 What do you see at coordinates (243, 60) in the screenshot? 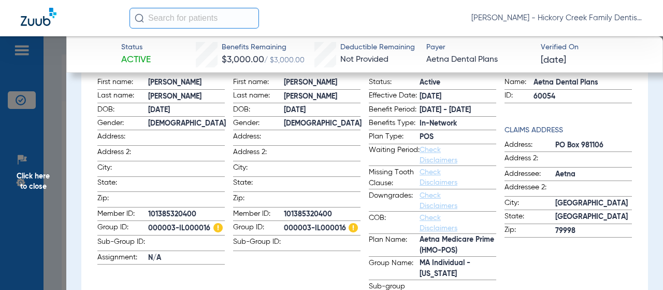
I see `span: $3,000.00` at bounding box center [243, 60].